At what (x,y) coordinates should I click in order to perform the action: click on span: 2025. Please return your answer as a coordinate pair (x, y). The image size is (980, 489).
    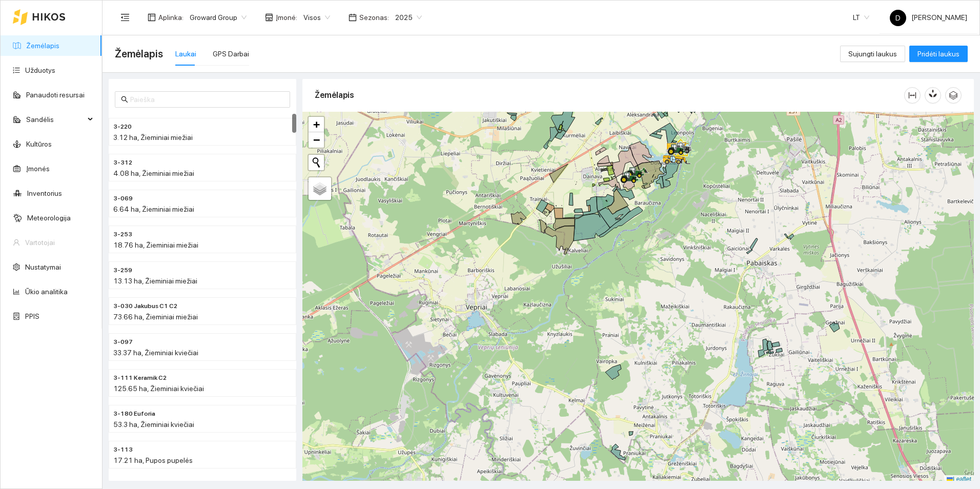
    Looking at the image, I should click on (408, 18).